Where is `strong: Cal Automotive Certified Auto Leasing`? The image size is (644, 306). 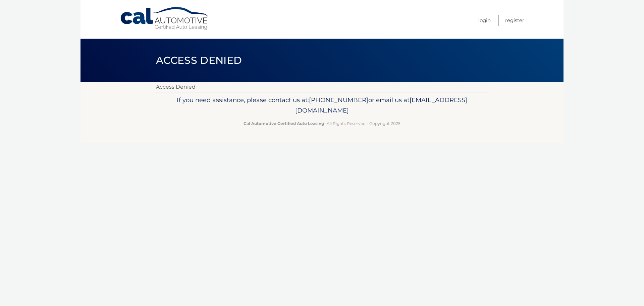 strong: Cal Automotive Certified Auto Leasing is located at coordinates (284, 123).